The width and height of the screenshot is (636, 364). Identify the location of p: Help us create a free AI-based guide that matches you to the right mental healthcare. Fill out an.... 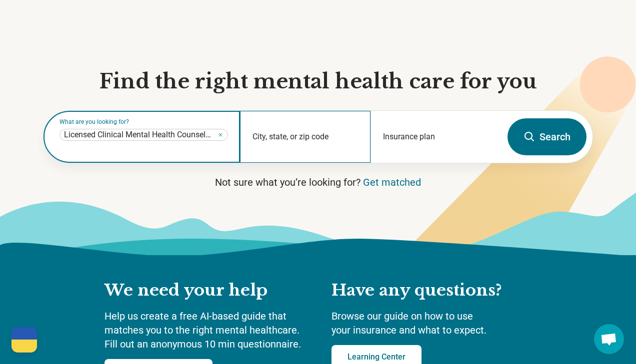
(208, 331).